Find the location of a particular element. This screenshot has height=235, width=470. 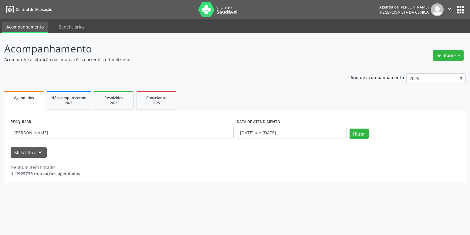

a: Central de Marcação is located at coordinates (28, 9).